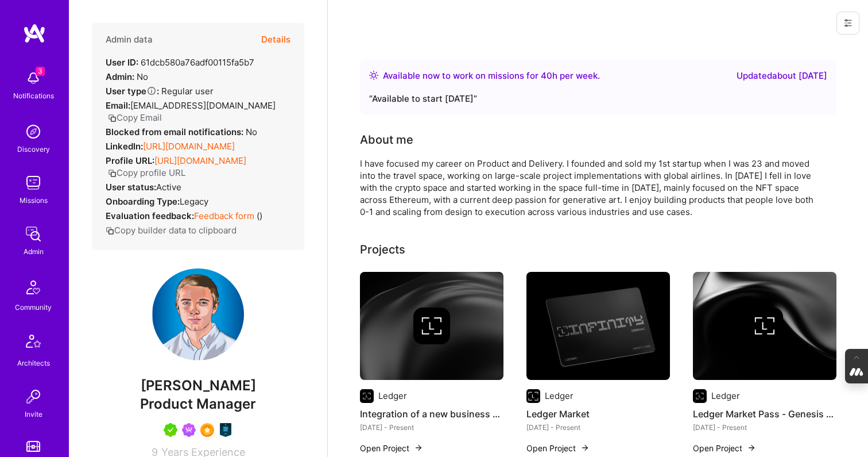  What do you see at coordinates (131, 187) in the screenshot?
I see `strong: User status:` at bounding box center [131, 187].